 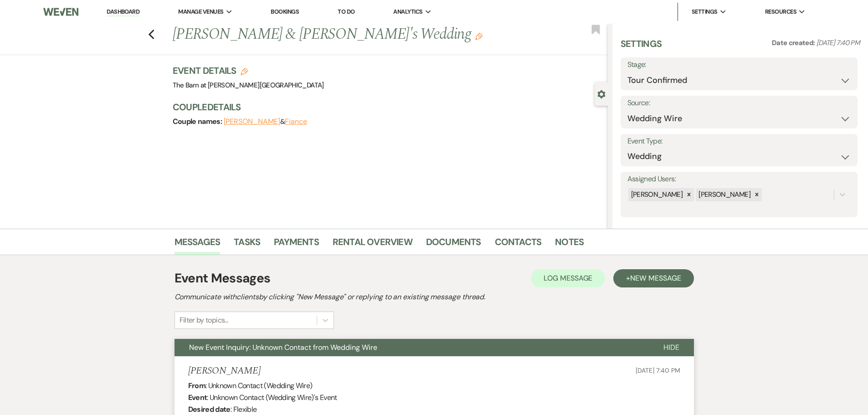 What do you see at coordinates (479, 36) in the screenshot?
I see `button: Edit` at bounding box center [479, 36].